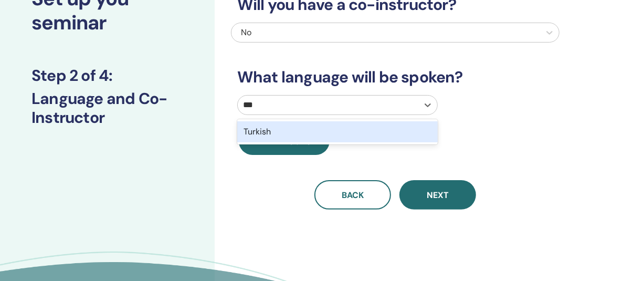  I want to click on div: Turkish, so click(337, 132).